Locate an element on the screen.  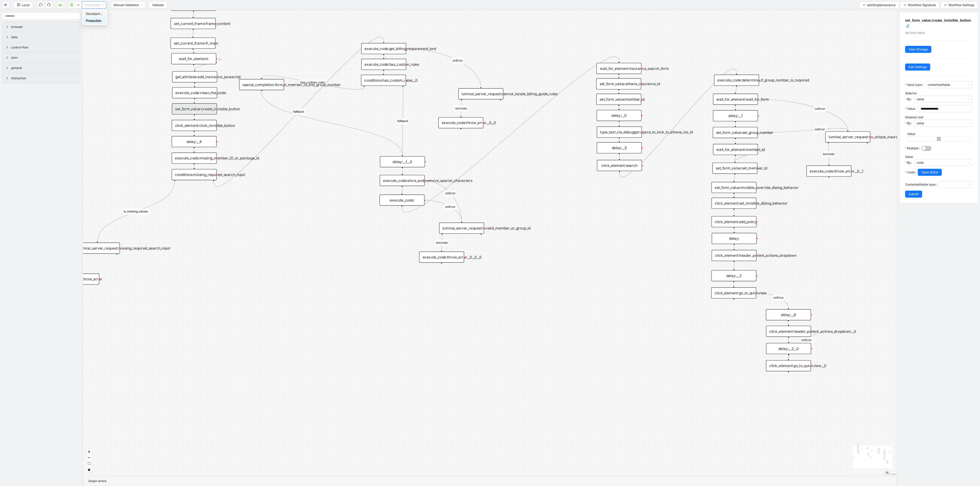
div: set_form_value:member_id is located at coordinates (619, 99).